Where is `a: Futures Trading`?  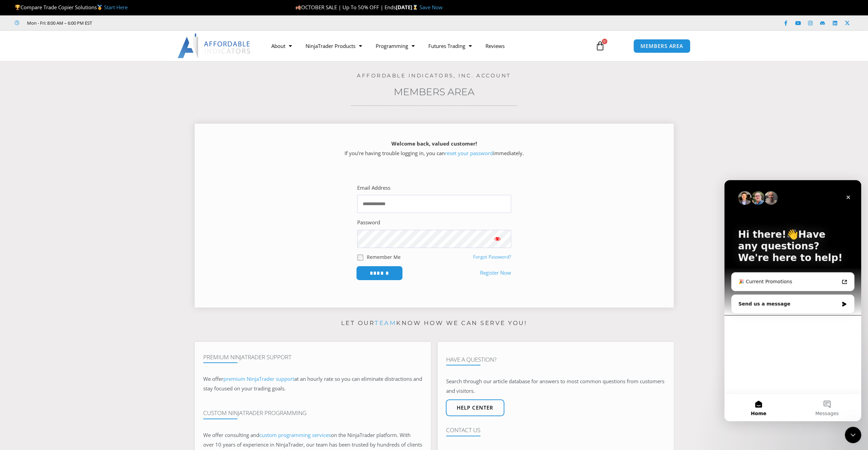
a: Futures Trading is located at coordinates (450, 46).